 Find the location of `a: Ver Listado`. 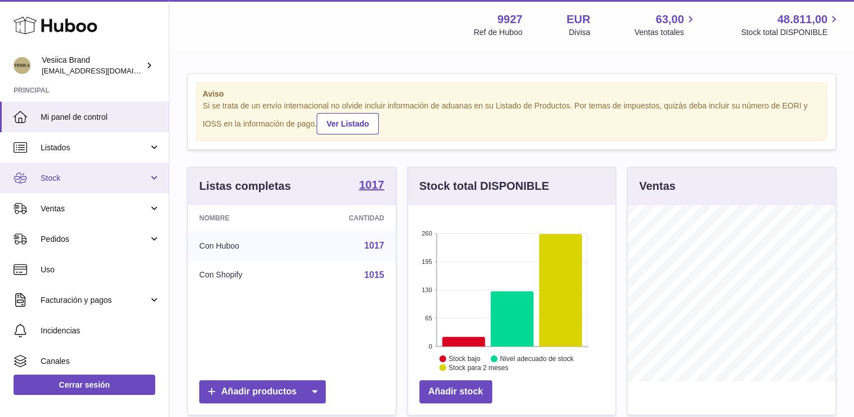

a: Ver Listado is located at coordinates (347, 124).